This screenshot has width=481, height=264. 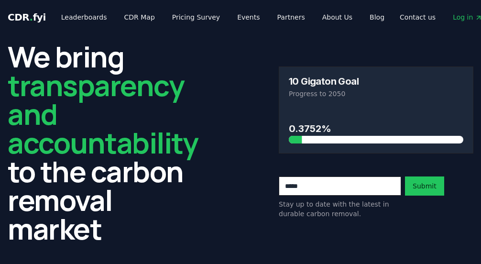 I want to click on p: Progress to 2050, so click(x=376, y=94).